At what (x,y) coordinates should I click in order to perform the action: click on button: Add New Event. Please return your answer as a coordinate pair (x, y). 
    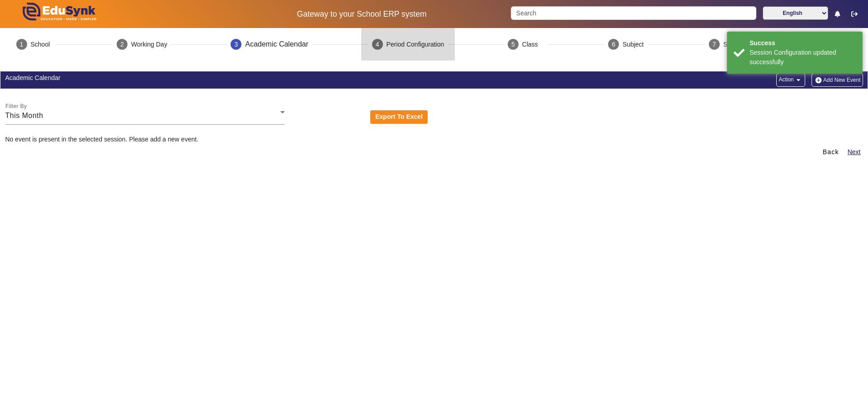
    Looking at the image, I should click on (837, 80).